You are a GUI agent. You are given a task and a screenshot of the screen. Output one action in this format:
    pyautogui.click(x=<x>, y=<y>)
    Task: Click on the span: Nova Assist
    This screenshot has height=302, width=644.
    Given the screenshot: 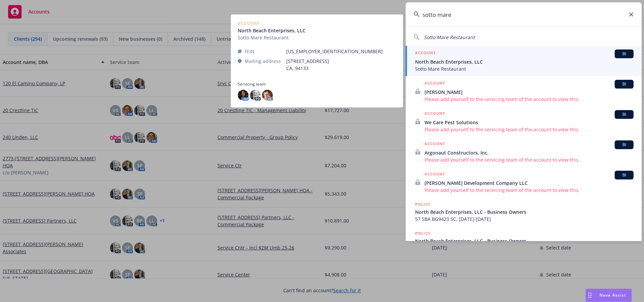 What is the action you would take?
    pyautogui.click(x=613, y=295)
    